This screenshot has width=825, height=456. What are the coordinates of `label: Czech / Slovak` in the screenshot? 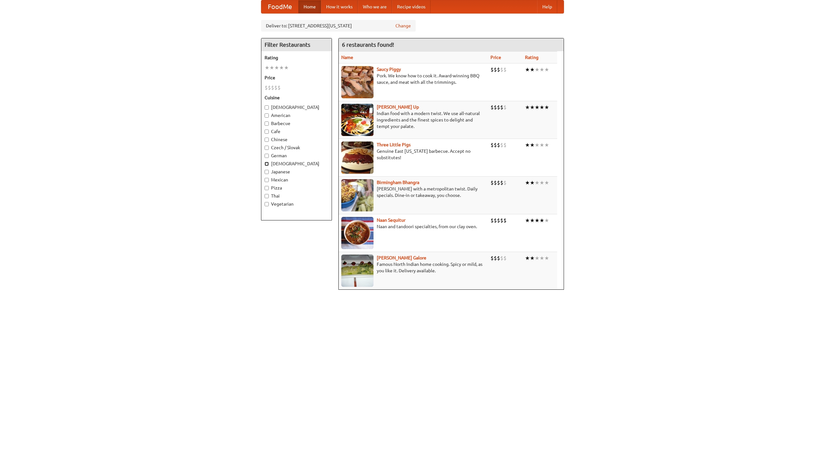 It's located at (296, 148).